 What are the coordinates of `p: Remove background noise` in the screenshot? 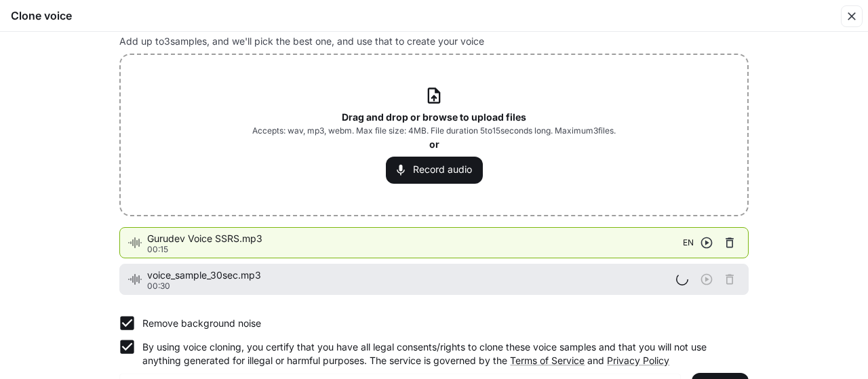 It's located at (201, 323).